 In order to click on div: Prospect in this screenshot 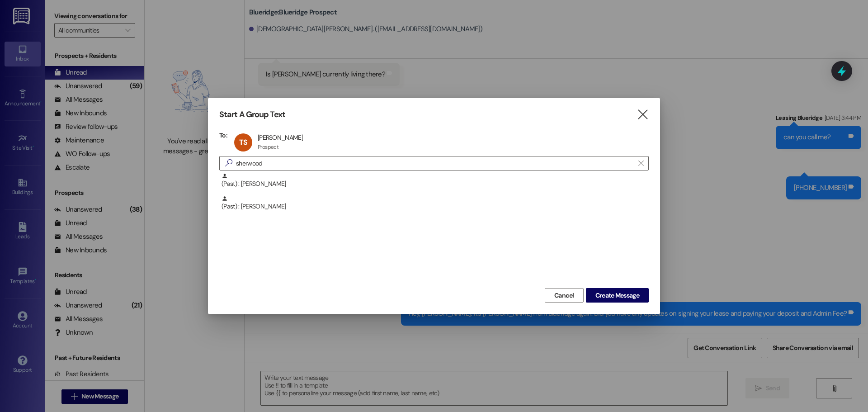, I will do `click(268, 147)`.